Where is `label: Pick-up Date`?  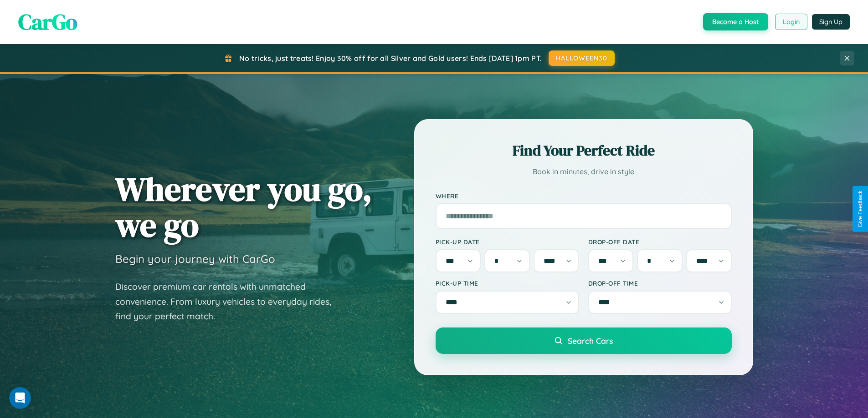 label: Pick-up Date is located at coordinates (507, 241).